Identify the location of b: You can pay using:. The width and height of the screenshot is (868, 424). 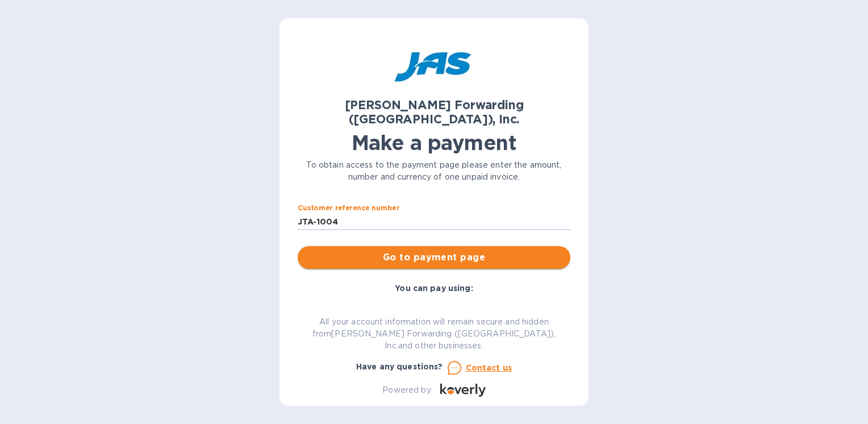
(433, 288).